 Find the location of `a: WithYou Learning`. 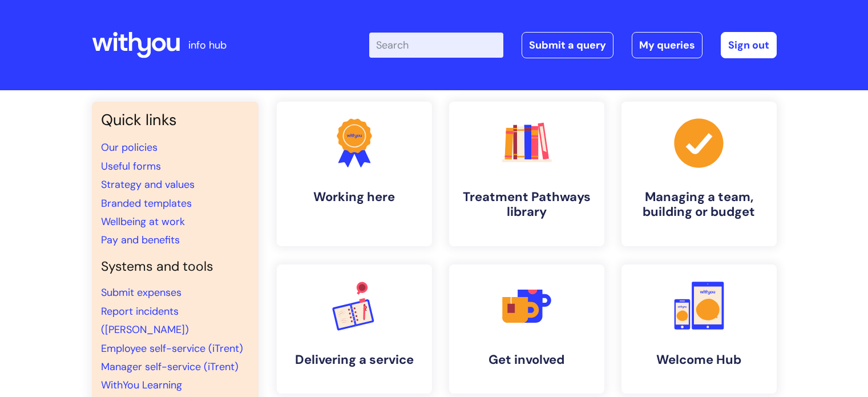

a: WithYou Learning is located at coordinates (141, 385).